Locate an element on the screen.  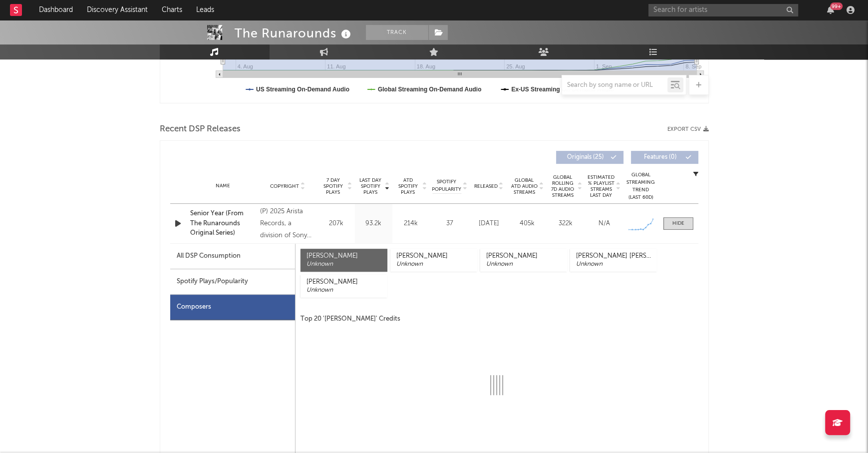
input: Search for artists is located at coordinates (723, 10).